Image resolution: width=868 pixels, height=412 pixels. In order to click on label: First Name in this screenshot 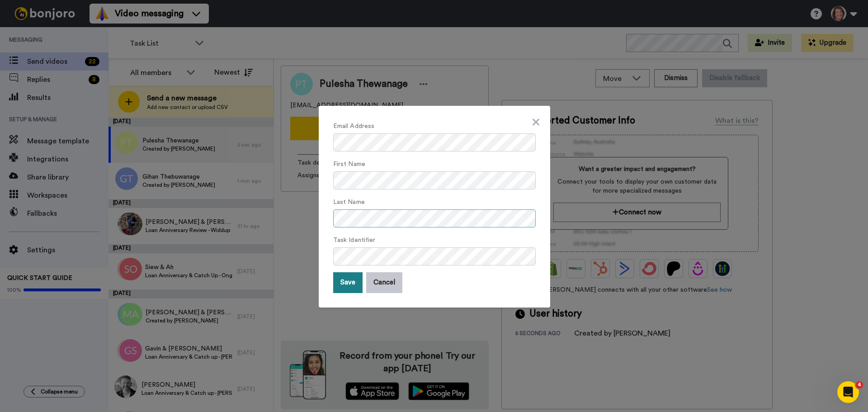, I will do `click(349, 164)`.